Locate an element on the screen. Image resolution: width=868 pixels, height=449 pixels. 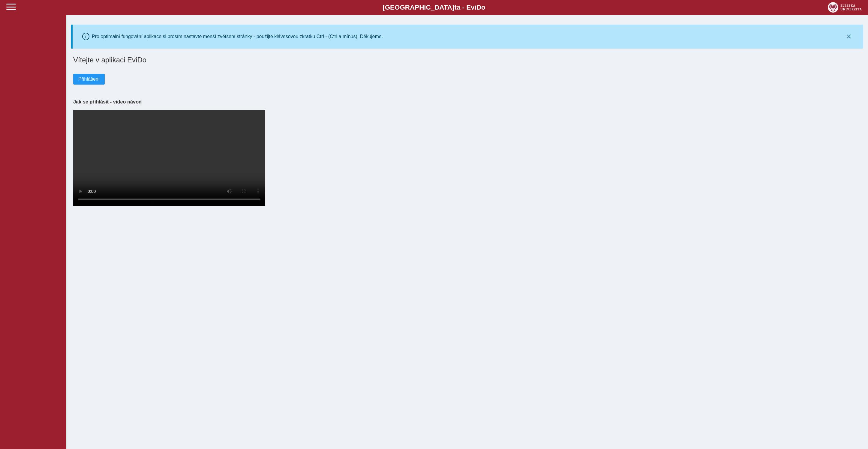
span: o is located at coordinates (483, 7).